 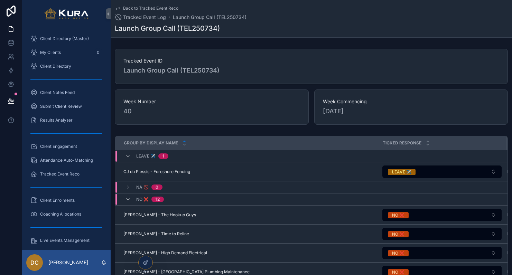 I want to click on span: Tracked Event Reco, so click(x=60, y=174).